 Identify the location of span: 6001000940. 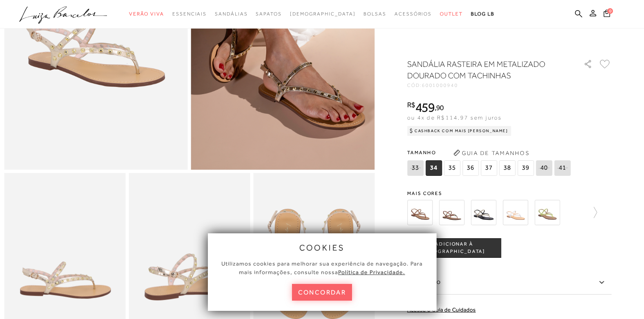
(440, 86).